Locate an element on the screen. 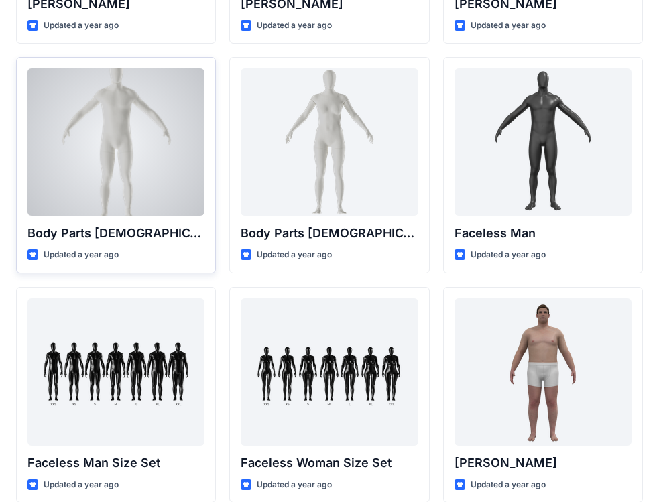  a: Joseph is located at coordinates (543, 372).